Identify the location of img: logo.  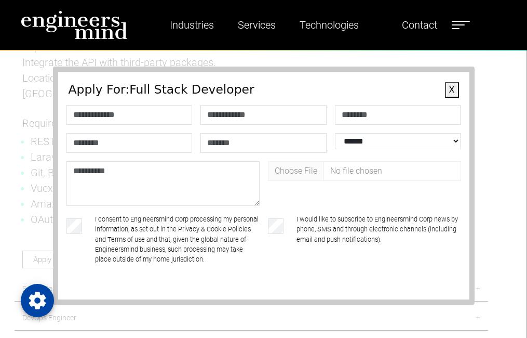
(74, 25).